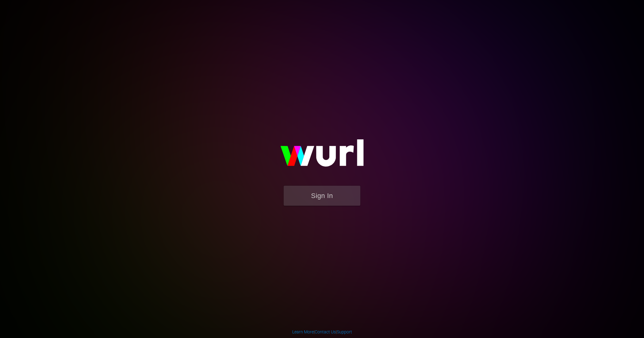  Describe the element at coordinates (322, 156) in the screenshot. I see `img: wurl-logo-on-black-223613ac3d8ba8fe6dc639794a292ebdb59501304c7dfd60c99c58986ef67473.svg` at that location.